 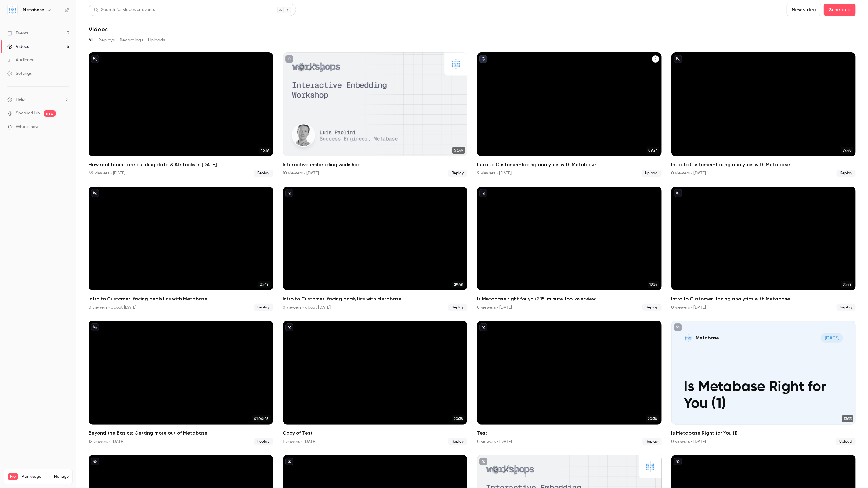 What do you see at coordinates (28, 113) in the screenshot?
I see `a: SpeakerHub` at bounding box center [28, 113].